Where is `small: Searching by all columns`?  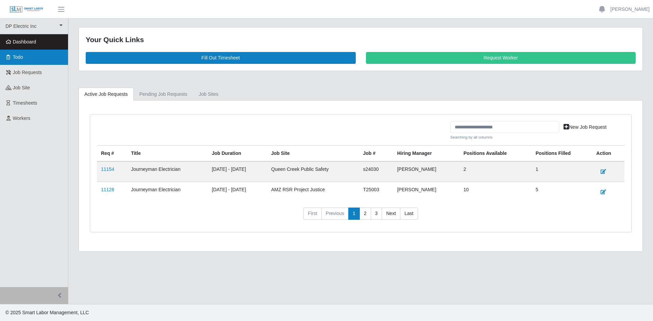 small: Searching by all columns is located at coordinates (505, 137).